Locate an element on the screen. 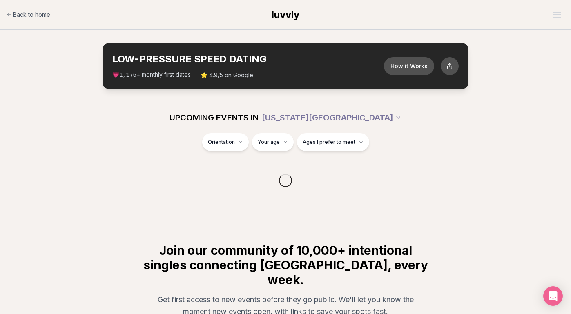 This screenshot has height=314, width=571. span: Ages I prefer to meet is located at coordinates (329, 142).